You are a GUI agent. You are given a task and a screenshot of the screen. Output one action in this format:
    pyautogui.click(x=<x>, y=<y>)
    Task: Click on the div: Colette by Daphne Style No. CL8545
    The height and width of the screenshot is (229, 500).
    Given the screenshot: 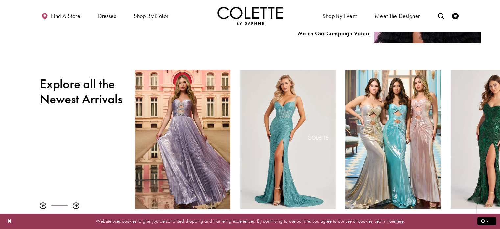 What is the action you would take?
    pyautogui.click(x=393, y=145)
    